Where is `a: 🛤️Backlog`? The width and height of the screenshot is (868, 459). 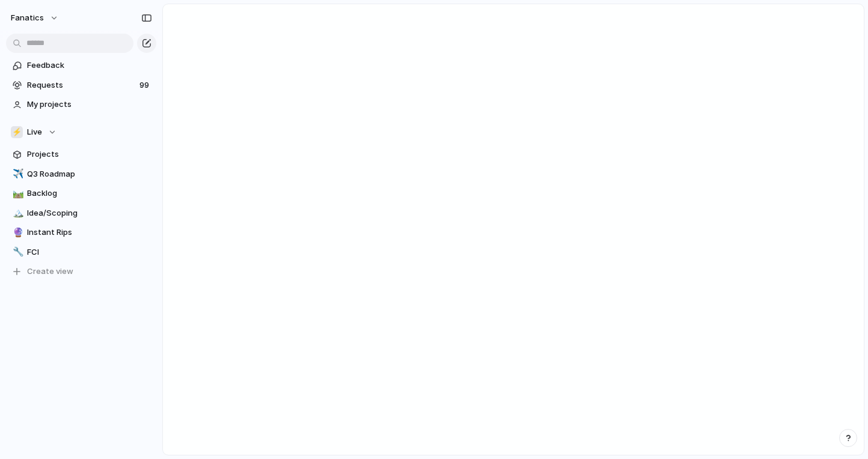 a: 🛤️Backlog is located at coordinates (81, 194).